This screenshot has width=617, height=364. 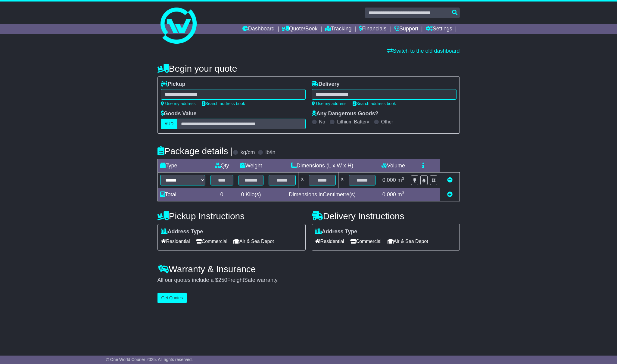 I want to click on label: Pickup, so click(x=173, y=84).